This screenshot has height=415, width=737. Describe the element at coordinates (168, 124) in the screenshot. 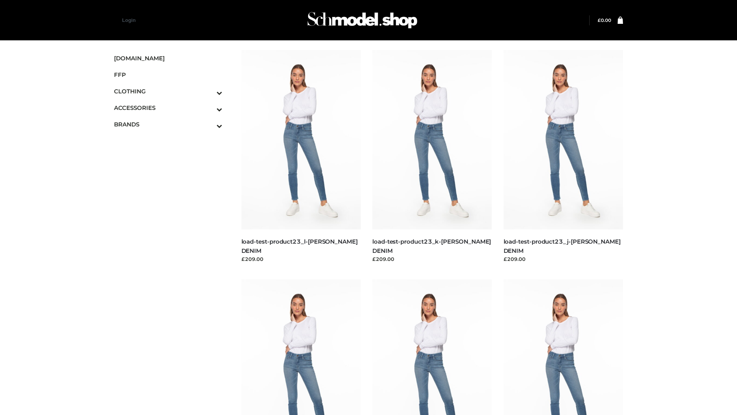

I see `a: BRANDSToggle Submenu` at that location.